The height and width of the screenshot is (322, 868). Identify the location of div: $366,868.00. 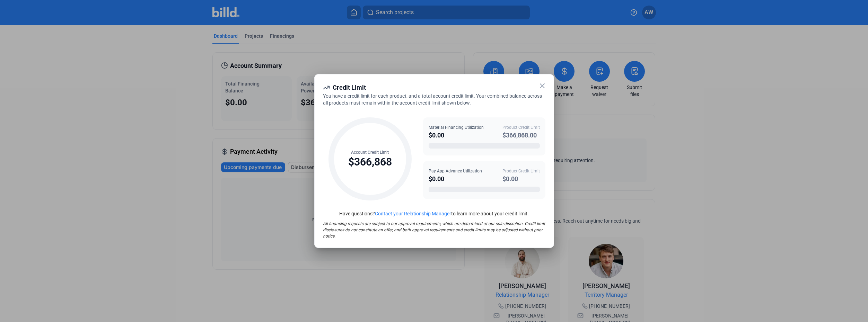
(521, 136).